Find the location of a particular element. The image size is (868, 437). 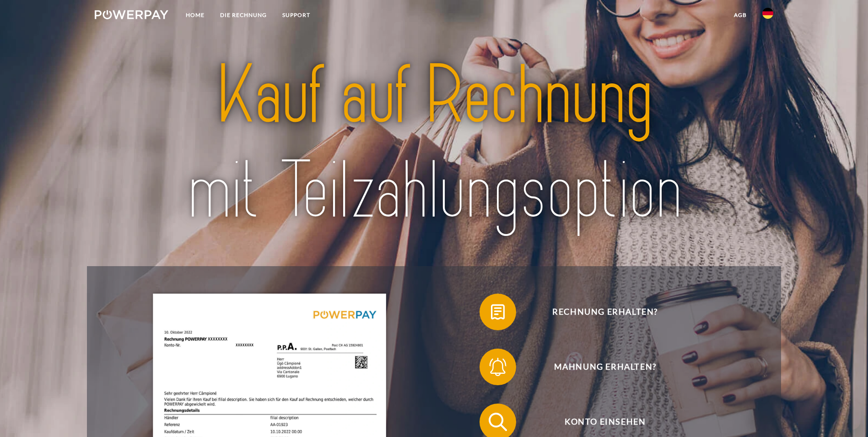

a: Mahnung erhalten? is located at coordinates (599, 367).